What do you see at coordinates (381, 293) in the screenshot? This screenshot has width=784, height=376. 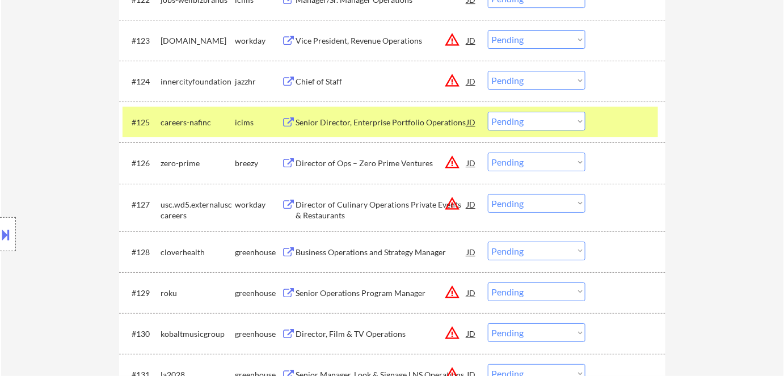 I see `div: Senior Operations Program Manager` at bounding box center [381, 293].